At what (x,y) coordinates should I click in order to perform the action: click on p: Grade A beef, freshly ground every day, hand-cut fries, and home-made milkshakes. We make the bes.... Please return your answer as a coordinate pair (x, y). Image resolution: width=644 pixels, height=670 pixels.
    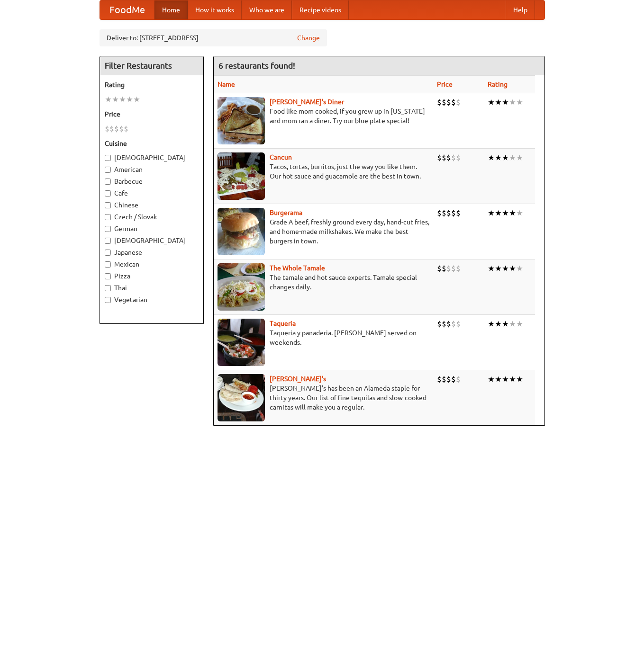
    Looking at the image, I should click on (323, 232).